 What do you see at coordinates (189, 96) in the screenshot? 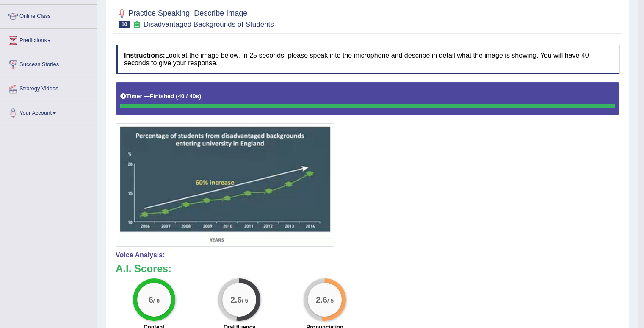
I see `b: 40 / 40s` at bounding box center [189, 96].